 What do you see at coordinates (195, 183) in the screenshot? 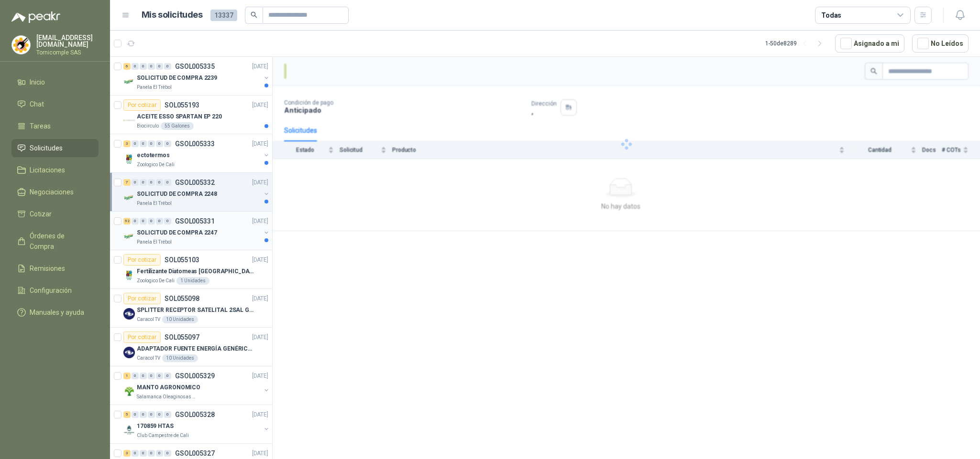
I see `p: GSOL005332` at bounding box center [195, 183].